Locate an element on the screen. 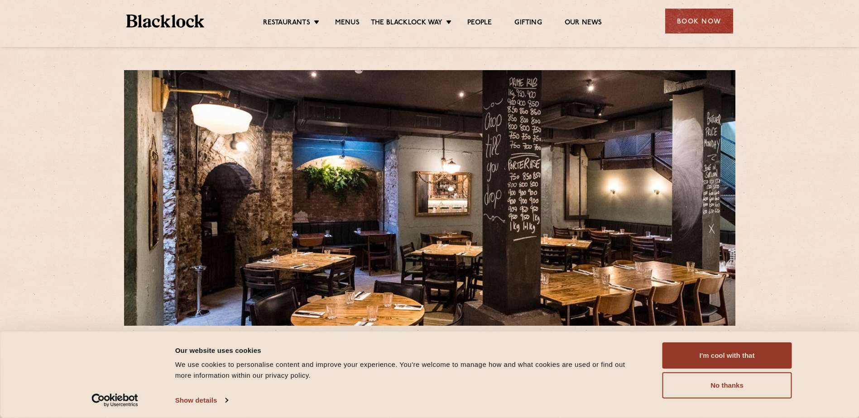 This screenshot has height=418, width=859. button: No thanks is located at coordinates (727, 386).